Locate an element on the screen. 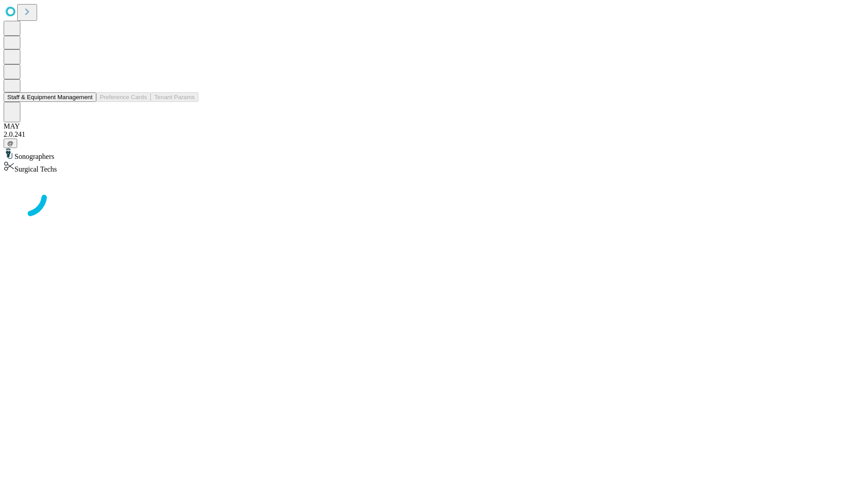 This screenshot has width=868, height=489. div: MAY is located at coordinates (434, 126).